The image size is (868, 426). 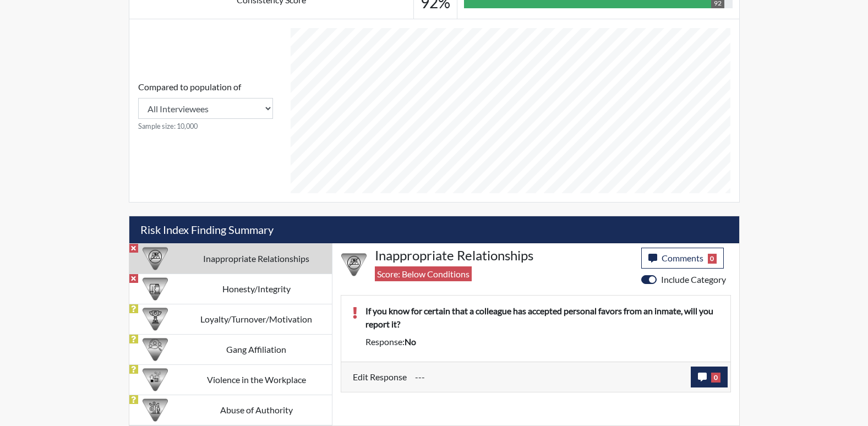 What do you see at coordinates (155, 410) in the screenshot?
I see `img: CATEGORY%20ICON-01.94e51fac.png` at bounding box center [155, 410].